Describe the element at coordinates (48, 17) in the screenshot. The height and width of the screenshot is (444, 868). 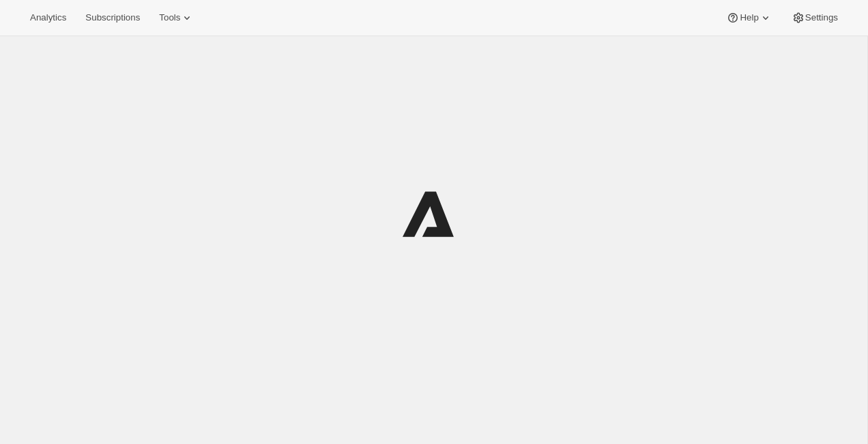
I see `button: Analytics` at that location.